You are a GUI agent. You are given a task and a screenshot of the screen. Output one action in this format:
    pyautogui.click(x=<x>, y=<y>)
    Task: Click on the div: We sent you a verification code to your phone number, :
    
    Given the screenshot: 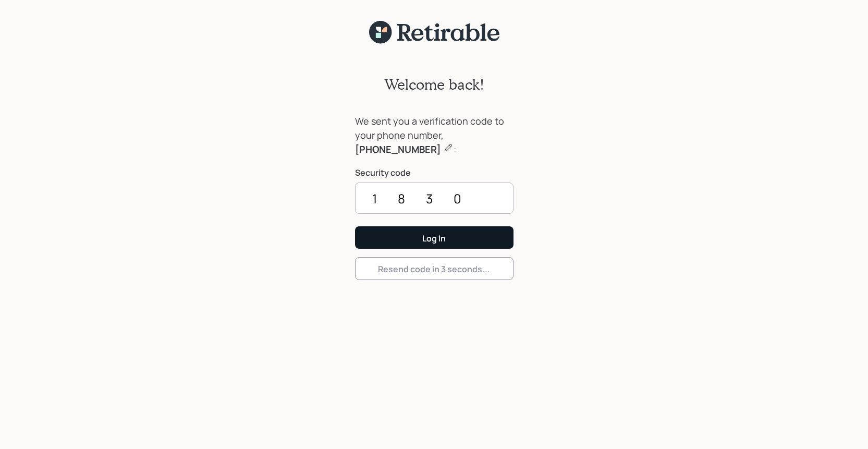 What is the action you would take?
    pyautogui.click(x=434, y=135)
    